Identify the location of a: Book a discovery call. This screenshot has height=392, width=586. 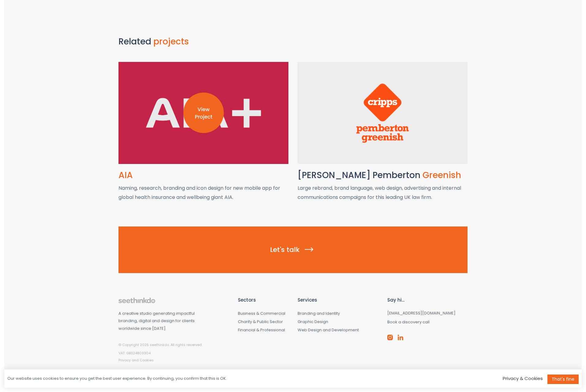
(408, 322).